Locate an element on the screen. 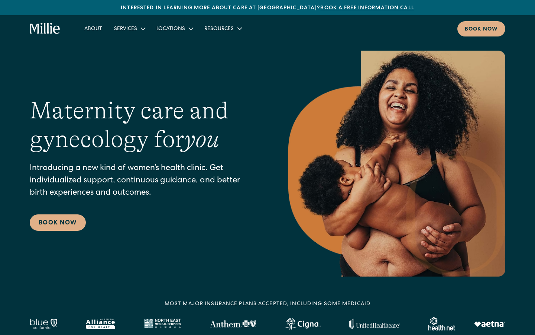 Image resolution: width=535 pixels, height=335 pixels. img: Healthnet logo is located at coordinates (443, 324).